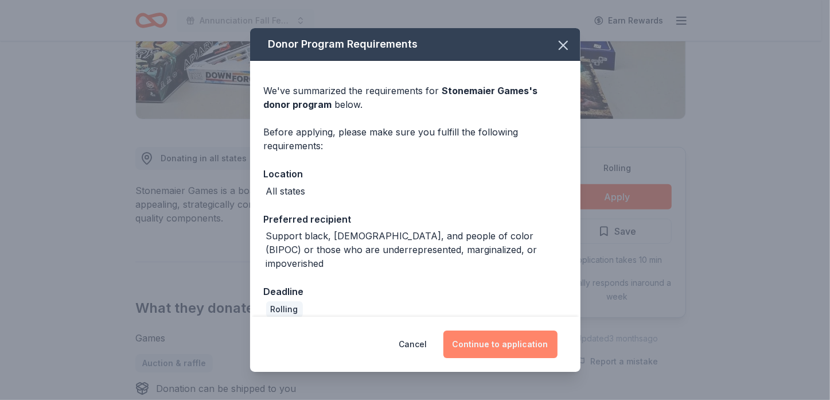 This screenshot has height=400, width=830. What do you see at coordinates (286, 191) in the screenshot?
I see `div: All states` at bounding box center [286, 191].